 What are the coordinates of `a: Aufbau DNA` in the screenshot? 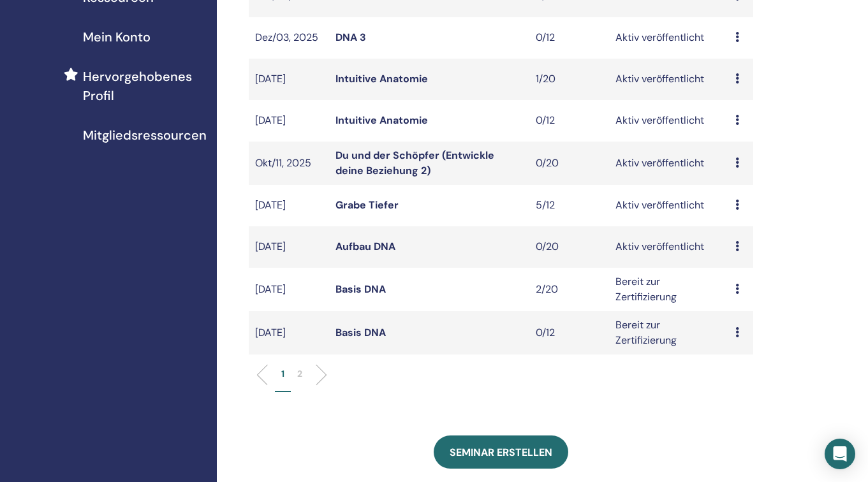 It's located at (365, 246).